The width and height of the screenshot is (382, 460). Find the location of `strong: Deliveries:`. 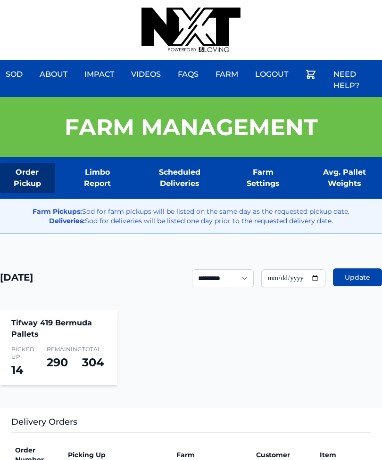

strong: Deliveries: is located at coordinates (67, 221).